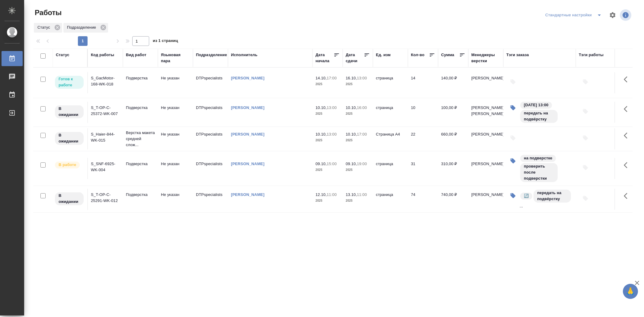 This screenshot has width=644, height=317. What do you see at coordinates (105, 169) in the screenshot?
I see `td: S_SNF-6925-WK-004` at bounding box center [105, 169].